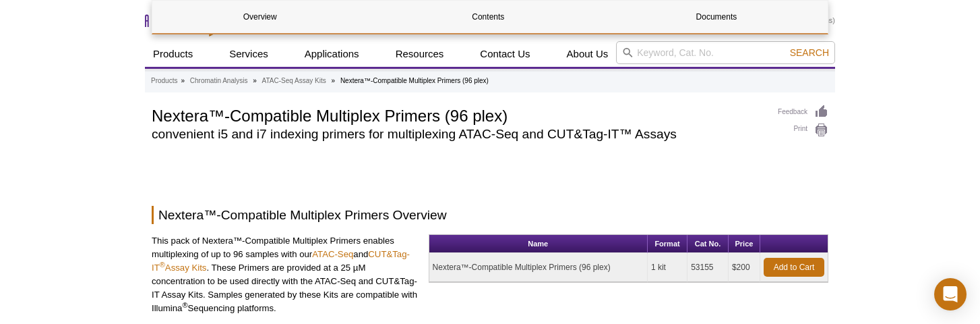 This screenshot has height=324, width=980. I want to click on button: Search, so click(810, 53).